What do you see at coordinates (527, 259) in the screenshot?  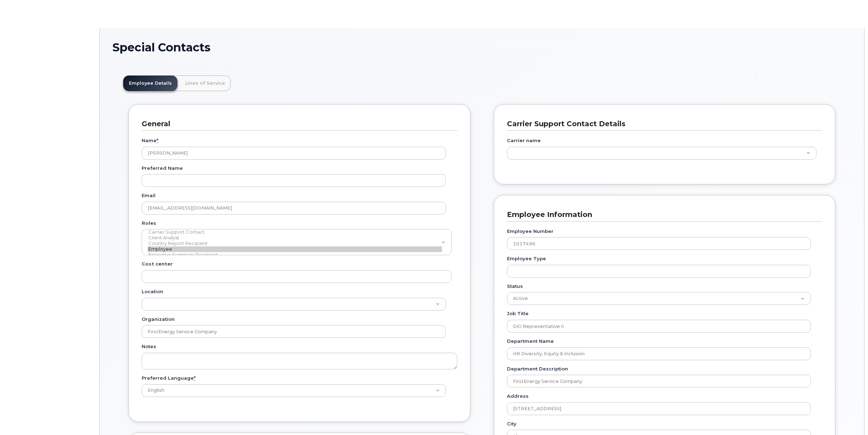 I see `label: Employee Type` at bounding box center [527, 259].